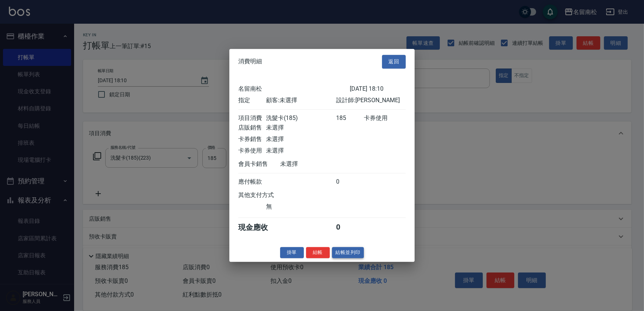 This screenshot has height=311, width=644. What do you see at coordinates (252, 139) in the screenshot?
I see `div: 卡券銷售` at bounding box center [252, 139].